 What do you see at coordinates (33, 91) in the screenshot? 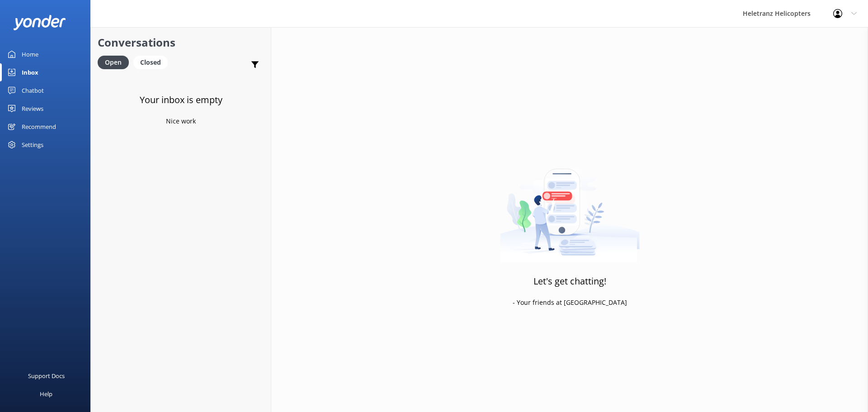
I see `div: Chatbot` at bounding box center [33, 91].